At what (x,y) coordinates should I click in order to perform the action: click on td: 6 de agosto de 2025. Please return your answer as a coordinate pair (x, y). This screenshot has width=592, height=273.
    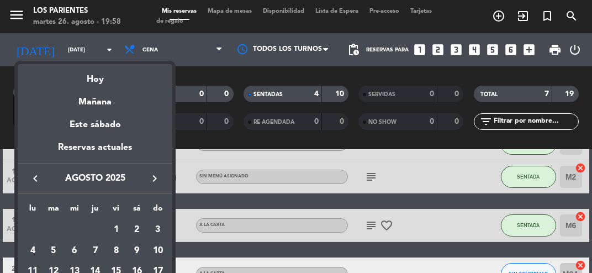
    Looking at the image, I should click on (74, 251).